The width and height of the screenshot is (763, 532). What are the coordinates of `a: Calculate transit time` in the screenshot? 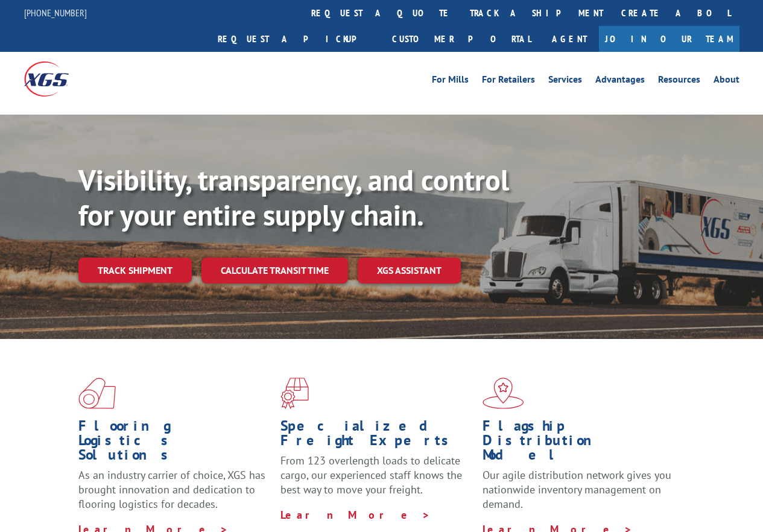 It's located at (274, 270).